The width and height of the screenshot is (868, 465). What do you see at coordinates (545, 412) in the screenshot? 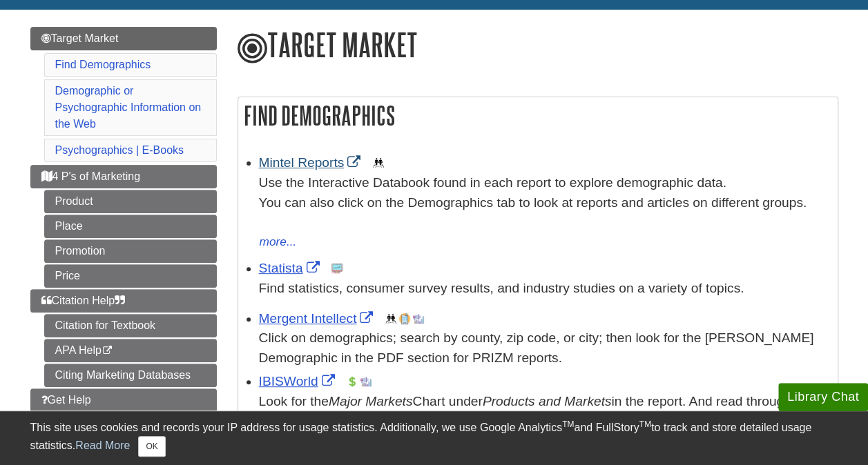
I see `div: Look for the Chart under in the report. And read through the section below the chart.` at bounding box center [545, 412].